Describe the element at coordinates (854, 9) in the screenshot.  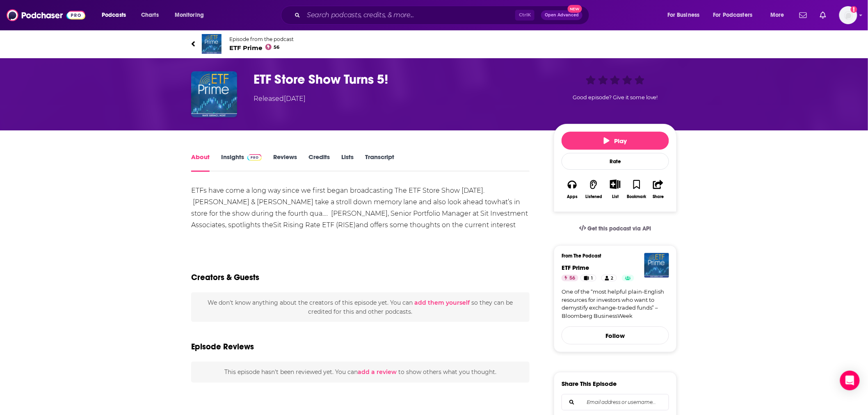
I see `svg: Add a profile image` at that location.